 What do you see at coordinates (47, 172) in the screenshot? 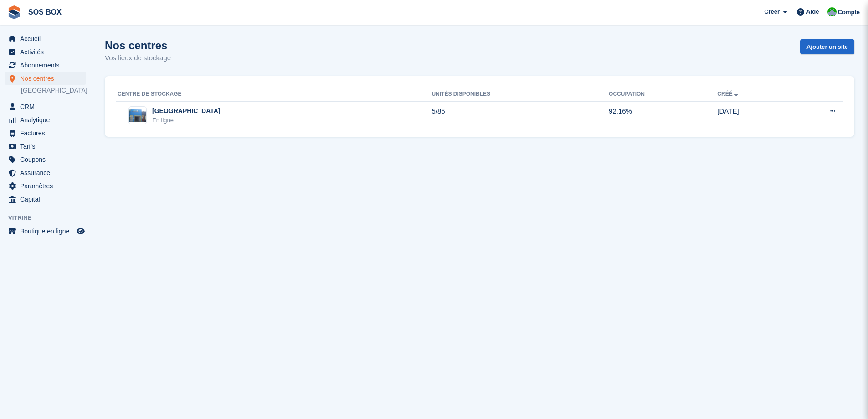
I see `span: Assurance` at bounding box center [47, 172].